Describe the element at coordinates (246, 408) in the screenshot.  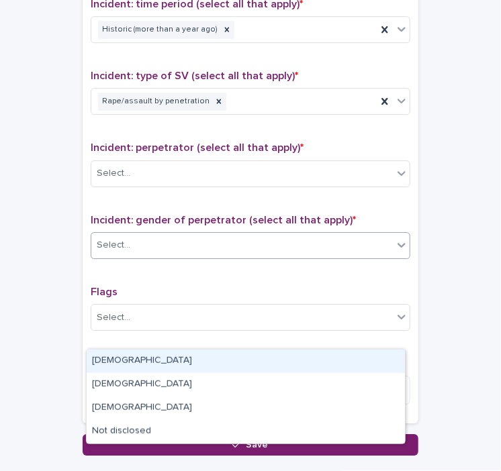
I see `div: Non-binary` at that location.